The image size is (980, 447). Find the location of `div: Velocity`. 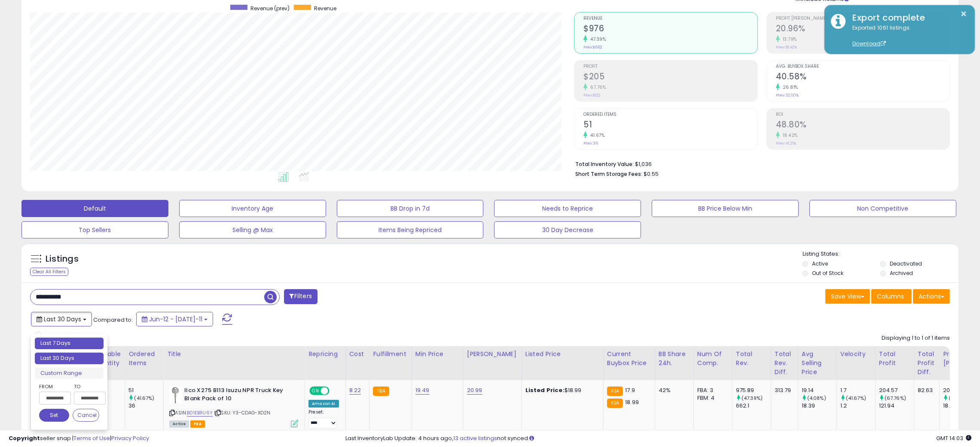

div: Velocity is located at coordinates (856, 354).